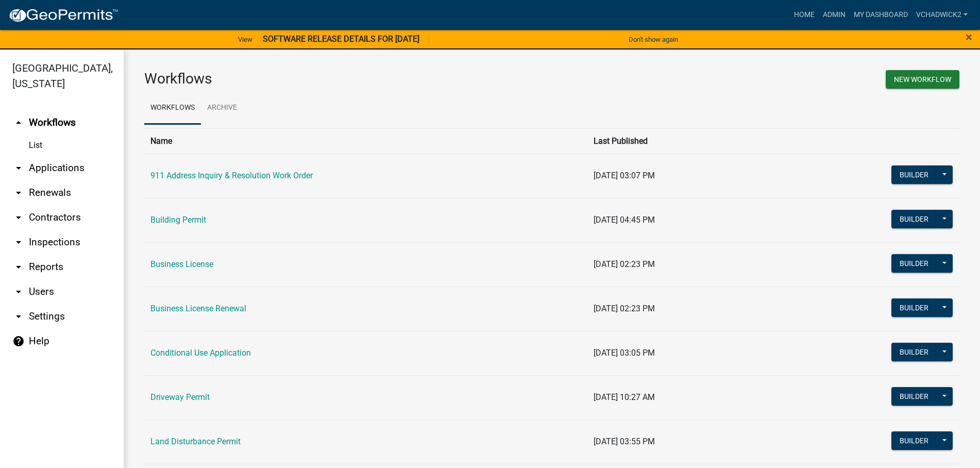  What do you see at coordinates (679, 141) in the screenshot?
I see `th: Last Published` at bounding box center [679, 141].